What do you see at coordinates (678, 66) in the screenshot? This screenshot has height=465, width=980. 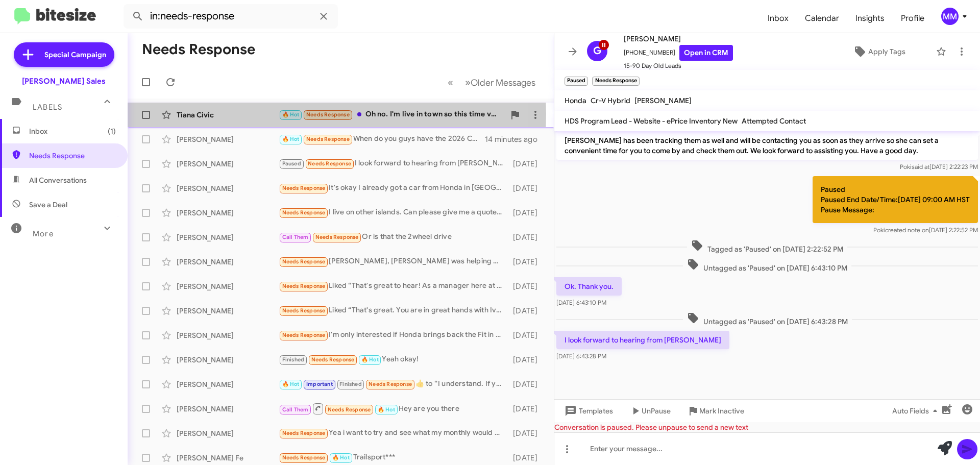 I see `span: 15-90 Day Old Leads` at bounding box center [678, 66].